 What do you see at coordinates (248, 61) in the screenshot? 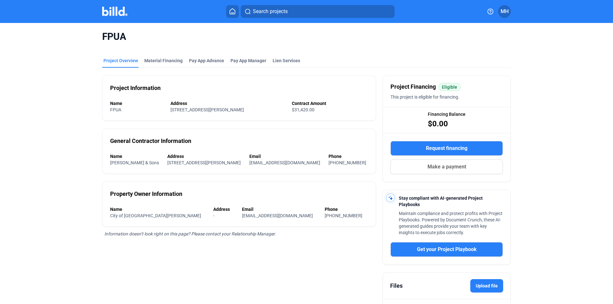
I see `span: Pay App Manager` at bounding box center [248, 61].